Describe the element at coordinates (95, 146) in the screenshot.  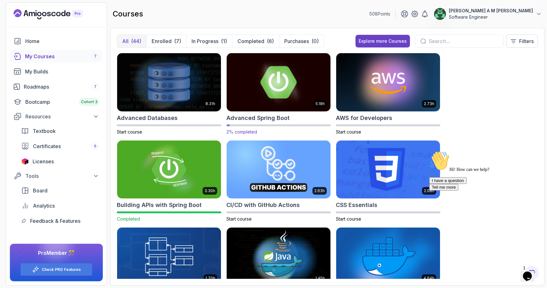
I see `span: 6` at that location.